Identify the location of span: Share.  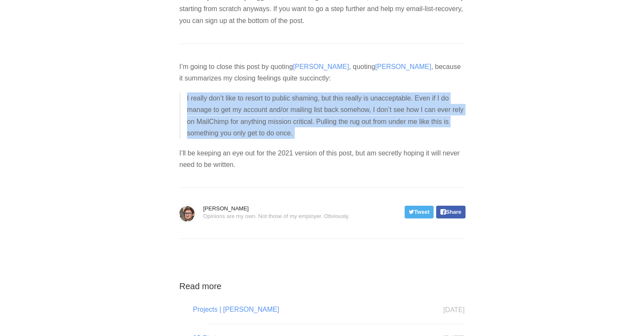
(450, 212).